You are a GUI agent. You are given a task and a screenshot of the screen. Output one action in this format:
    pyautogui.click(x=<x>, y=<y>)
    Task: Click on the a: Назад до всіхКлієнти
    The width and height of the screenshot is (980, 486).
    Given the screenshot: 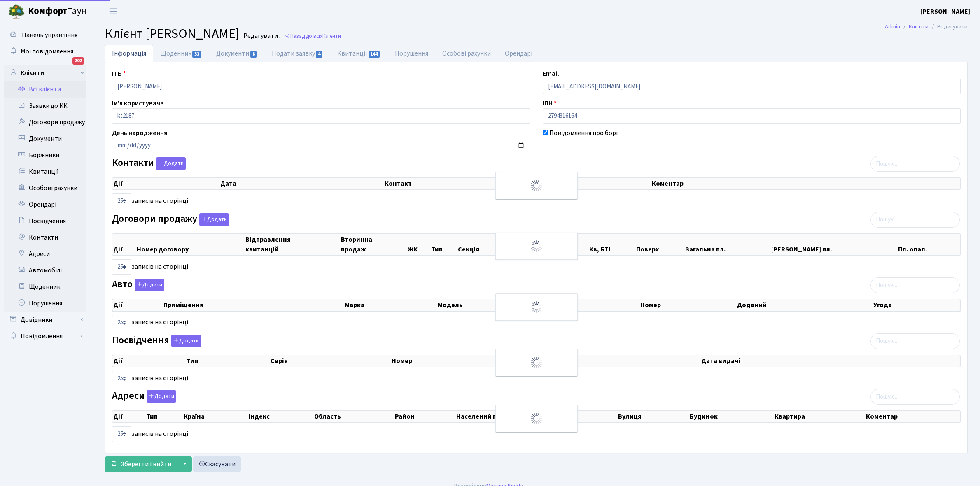 What is the action you would take?
    pyautogui.click(x=312, y=36)
    